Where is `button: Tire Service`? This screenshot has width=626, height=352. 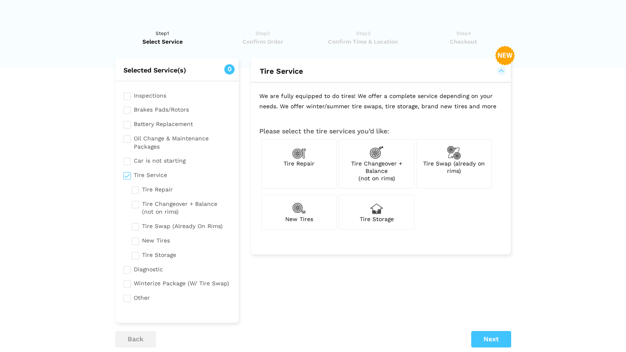
button: Tire Service is located at coordinates (381, 71).